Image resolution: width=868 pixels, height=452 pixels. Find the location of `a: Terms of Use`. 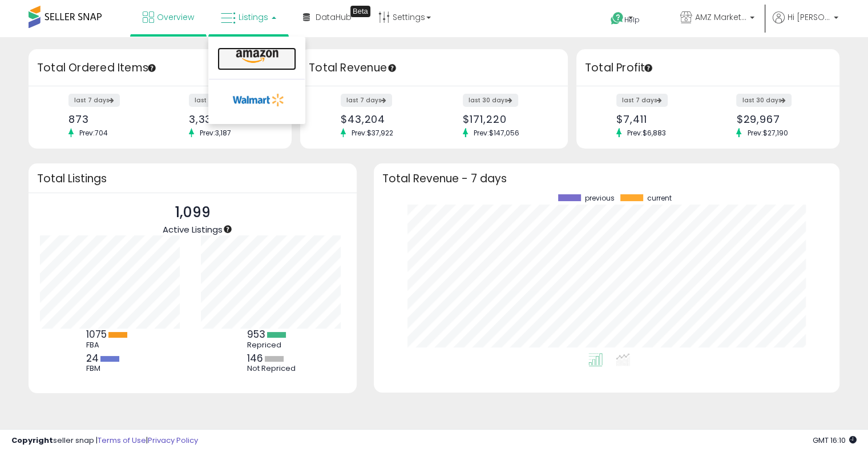

a: Terms of Use is located at coordinates (121, 439).